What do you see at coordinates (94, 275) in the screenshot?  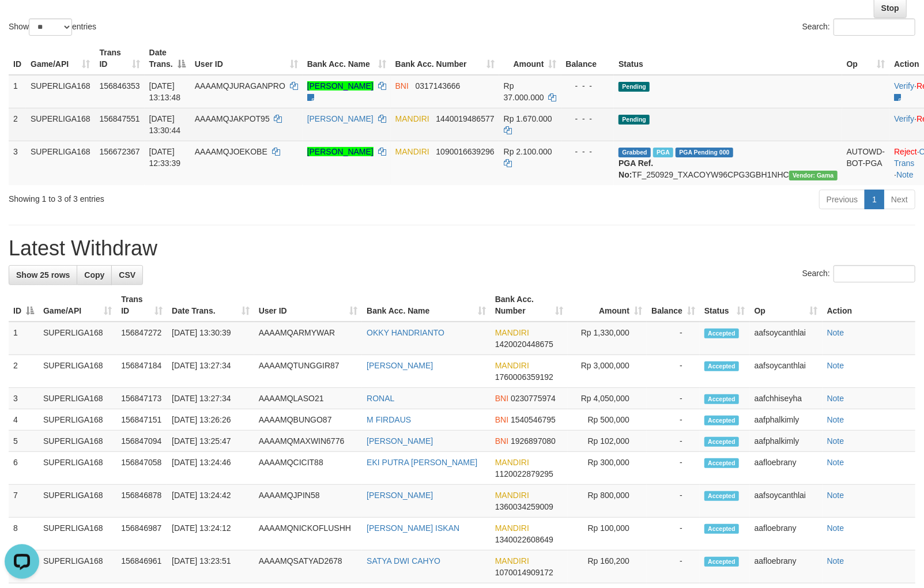 I see `a: Copy` at bounding box center [94, 275].